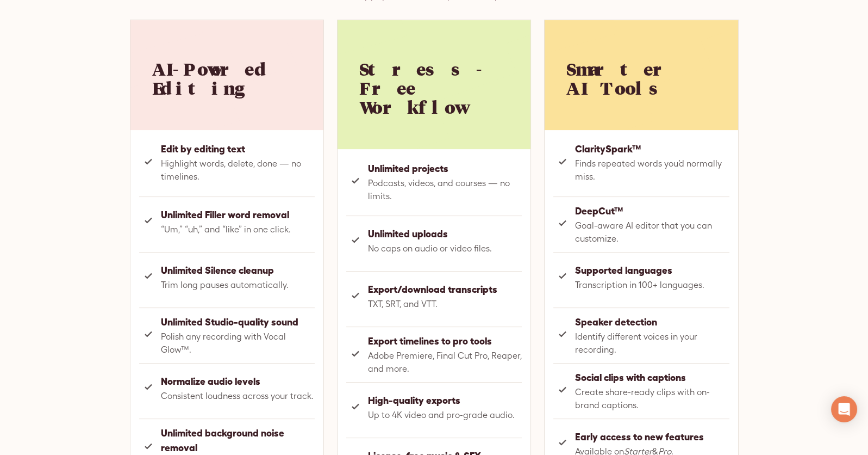  What do you see at coordinates (237, 381) in the screenshot?
I see `strong: Normalize audio levels` at bounding box center [237, 381].